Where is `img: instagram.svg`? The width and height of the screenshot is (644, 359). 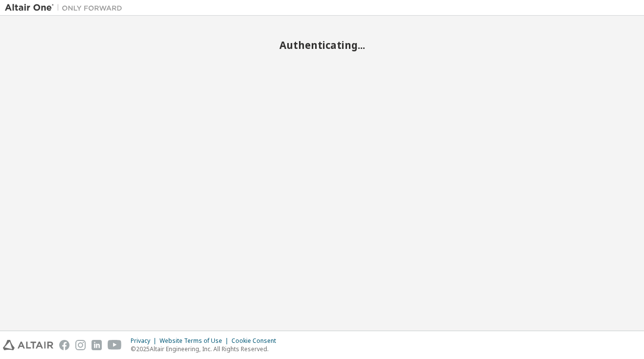
img: instagram.svg is located at coordinates (80, 344).